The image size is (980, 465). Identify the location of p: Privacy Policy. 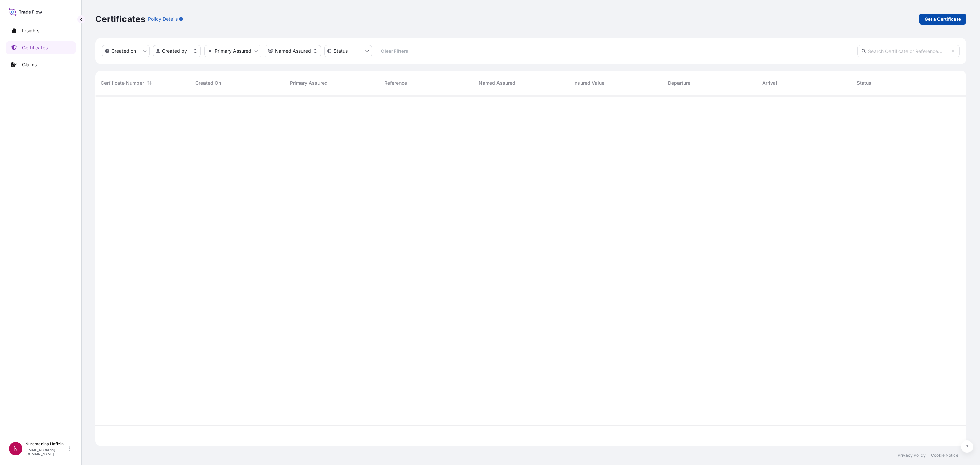
(911, 455).